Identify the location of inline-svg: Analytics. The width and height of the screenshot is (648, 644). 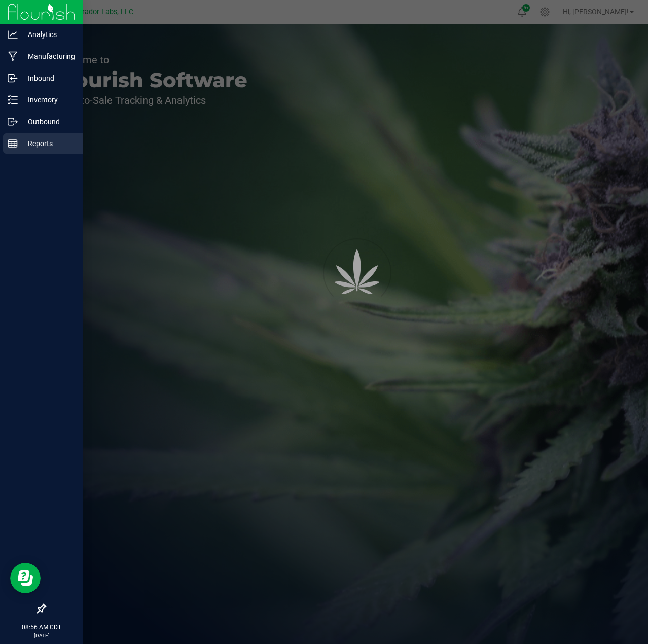
(13, 34).